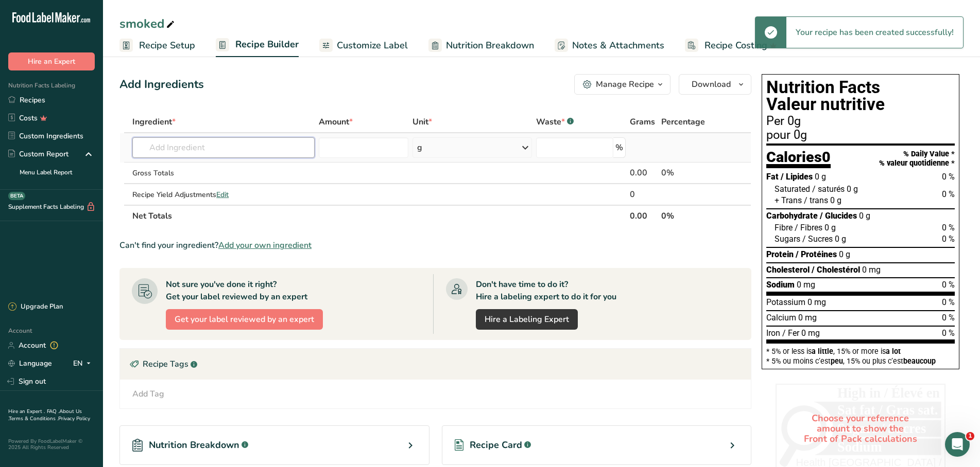 This screenshot has height=467, width=980. I want to click on h1: Nutrition Facts Valeur nutritive, so click(860, 96).